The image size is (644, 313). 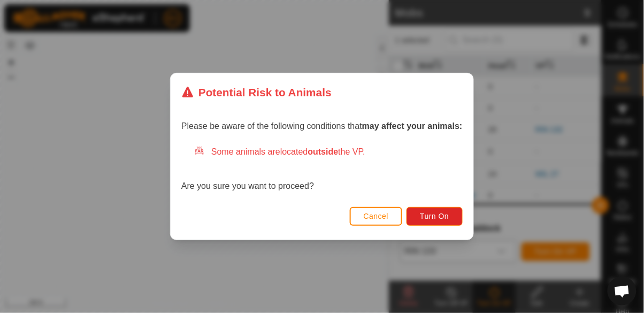 What do you see at coordinates (329, 152) in the screenshot?
I see `div: Some animals are` at bounding box center [329, 152].